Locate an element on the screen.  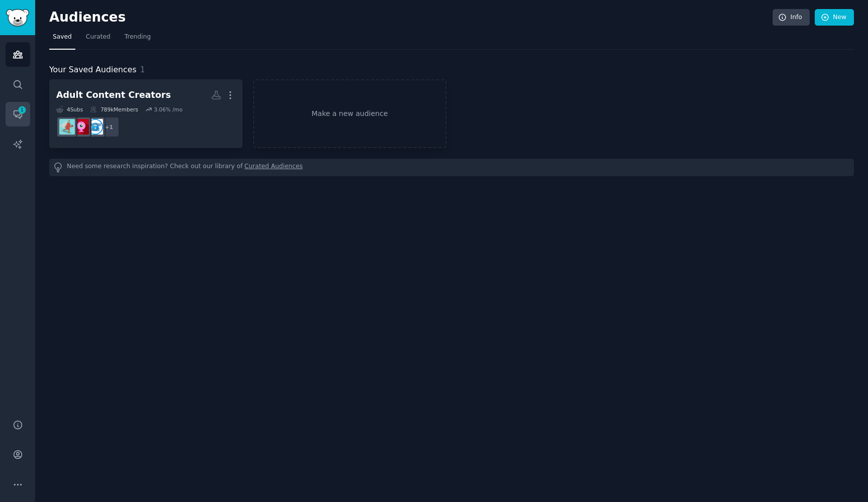
a: 1 is located at coordinates (18, 114).